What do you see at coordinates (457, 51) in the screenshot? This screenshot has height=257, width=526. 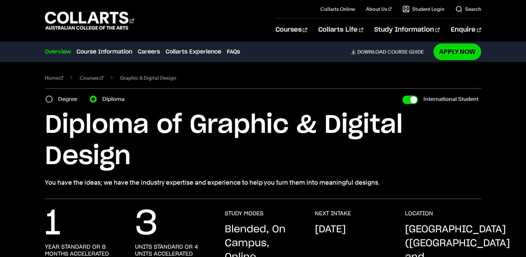 I see `a: Apply Now` at bounding box center [457, 51].